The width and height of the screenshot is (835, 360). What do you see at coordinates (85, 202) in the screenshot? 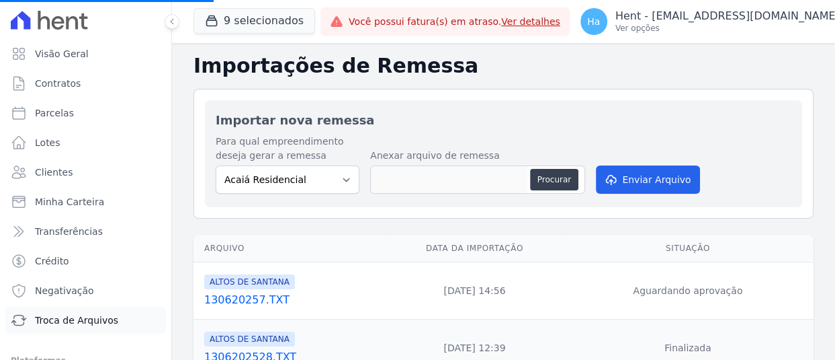
I see `a: Minha Carteira` at bounding box center [85, 202].